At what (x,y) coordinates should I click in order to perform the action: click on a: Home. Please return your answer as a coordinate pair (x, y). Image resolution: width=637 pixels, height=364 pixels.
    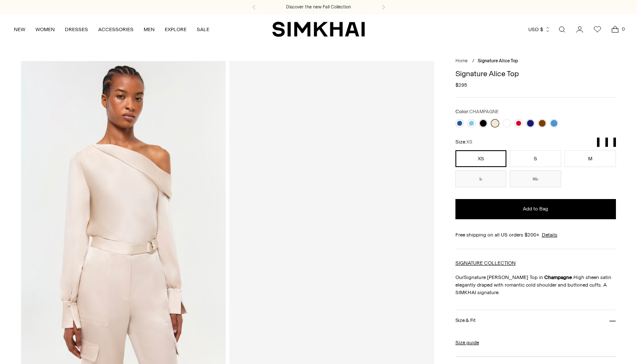
    Looking at the image, I should click on (462, 61).